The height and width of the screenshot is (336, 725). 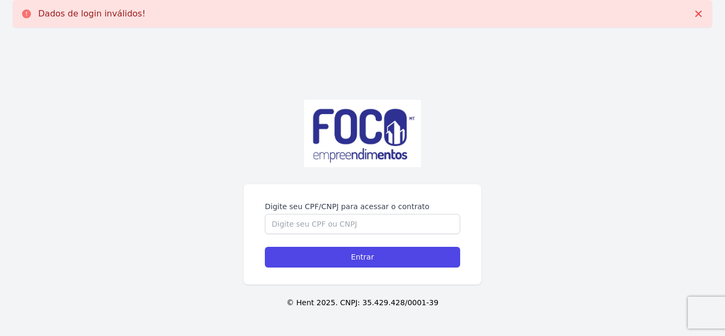 I want to click on input: Entrar, so click(x=363, y=257).